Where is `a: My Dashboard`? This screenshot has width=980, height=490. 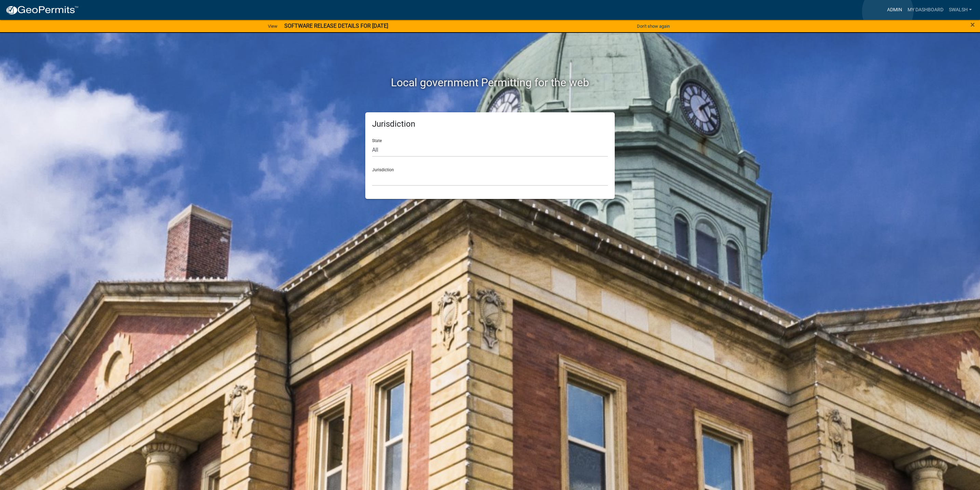 a: My Dashboard is located at coordinates (926, 10).